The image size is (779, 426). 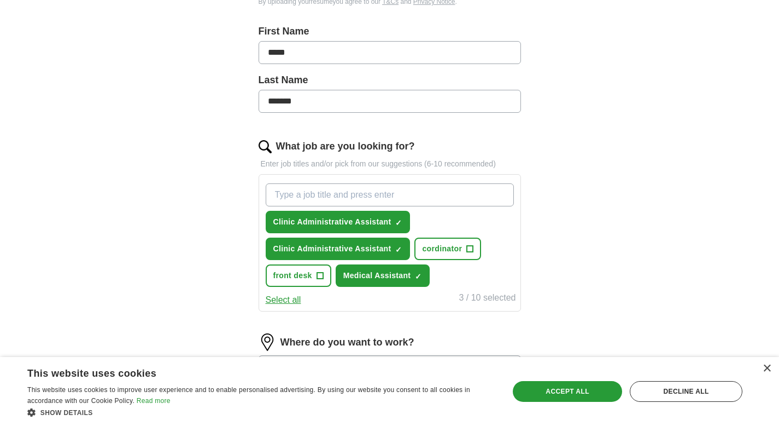 What do you see at coordinates (247, 371) in the screenshot?
I see `div: This website uses cookies` at bounding box center [247, 371].